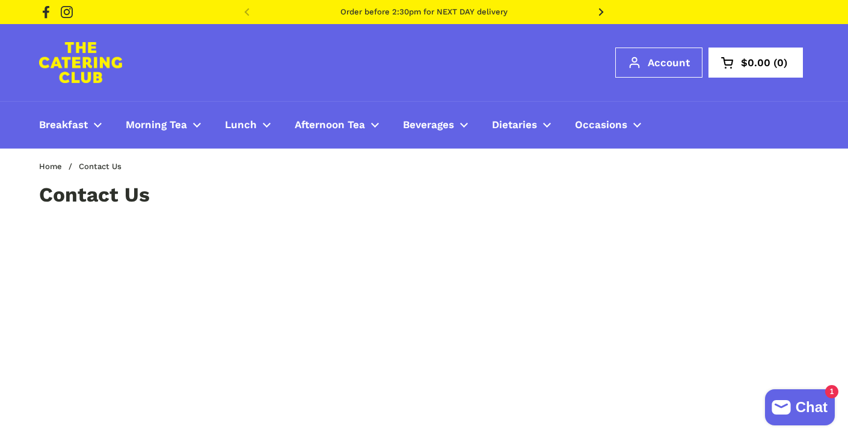 The width and height of the screenshot is (848, 438). Describe the element at coordinates (514, 125) in the screenshot. I see `span: Dietaries` at that location.